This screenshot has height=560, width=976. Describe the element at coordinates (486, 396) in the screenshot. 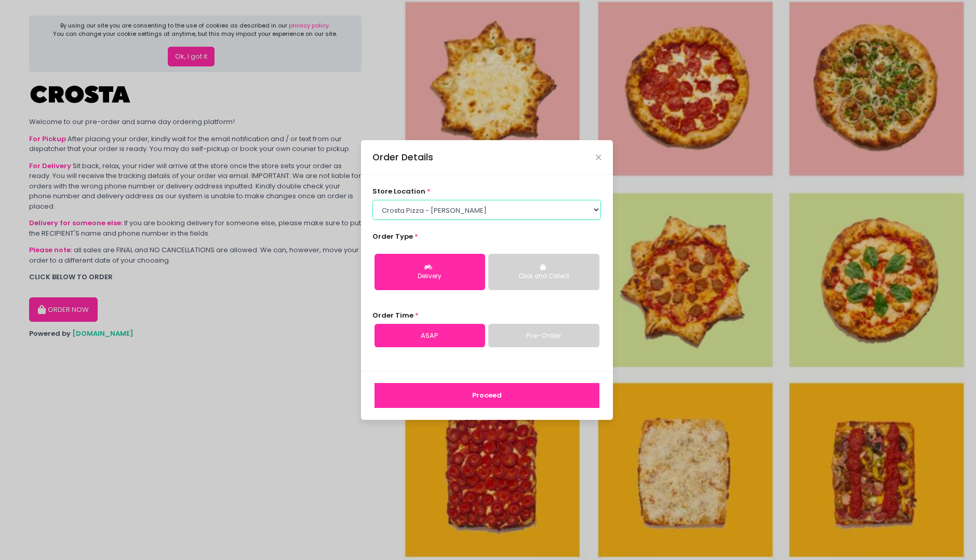

I see `button: Proceed` at that location.